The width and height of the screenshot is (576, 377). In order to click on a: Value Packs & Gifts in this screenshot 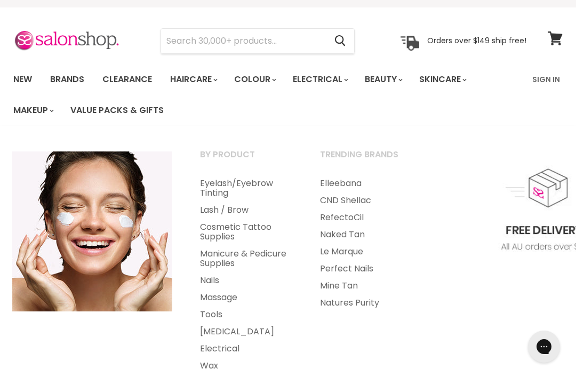, I will do `click(117, 110)`.